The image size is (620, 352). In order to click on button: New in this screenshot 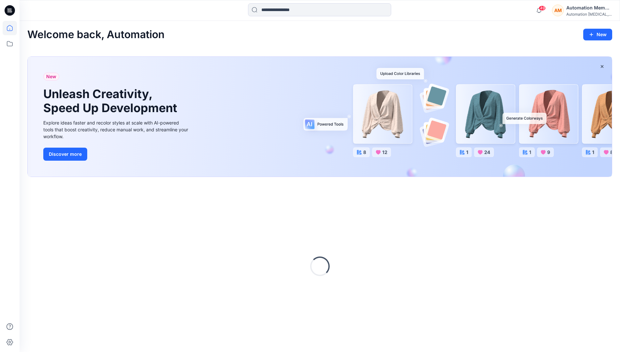, I will do `click(598, 35)`.